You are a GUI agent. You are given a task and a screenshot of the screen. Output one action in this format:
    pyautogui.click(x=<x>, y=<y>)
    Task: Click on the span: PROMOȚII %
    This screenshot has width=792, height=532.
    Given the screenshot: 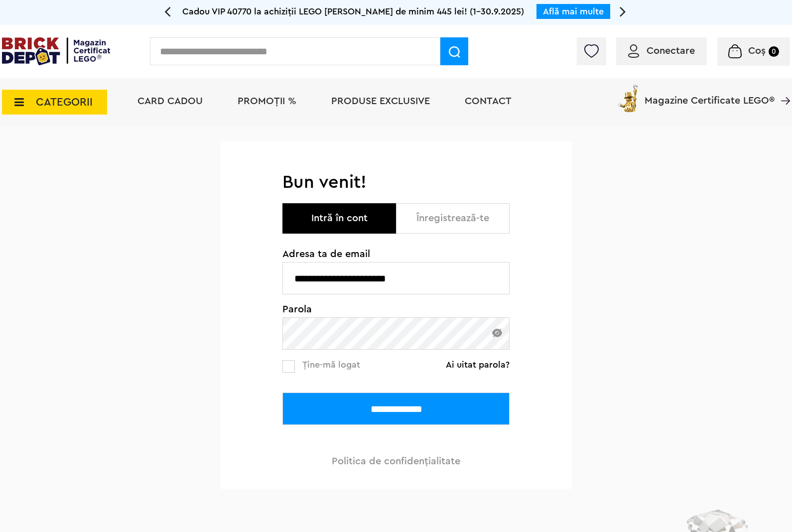 What is the action you would take?
    pyautogui.click(x=267, y=101)
    